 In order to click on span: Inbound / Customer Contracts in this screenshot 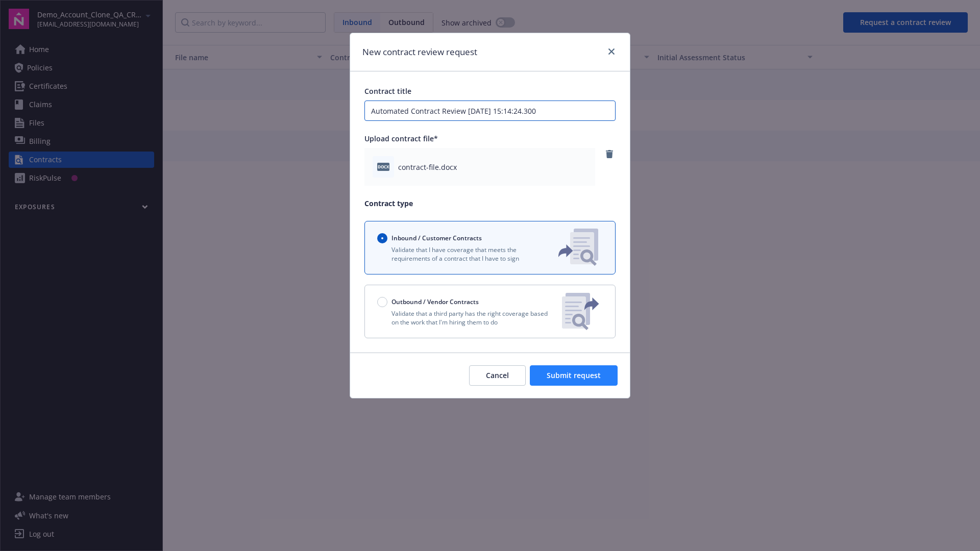, I will do `click(436, 238)`.